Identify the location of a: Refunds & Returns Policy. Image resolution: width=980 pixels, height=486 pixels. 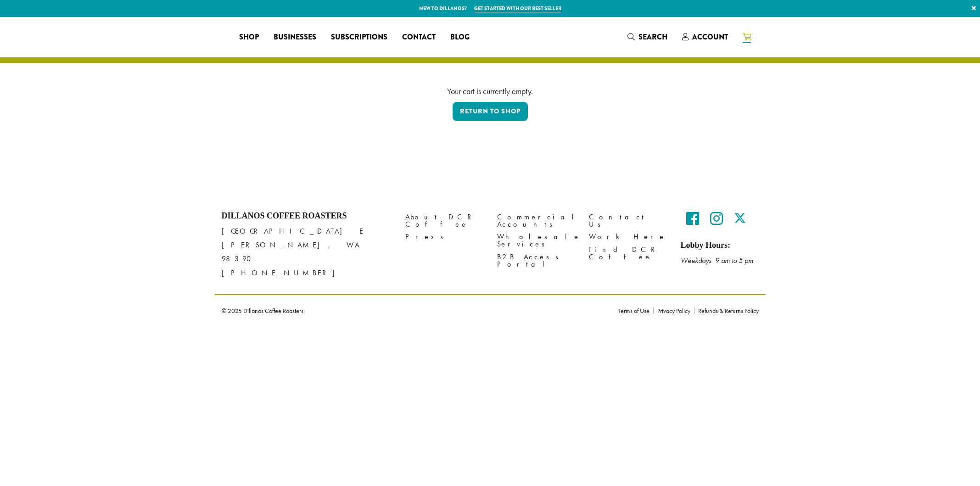
(726, 311).